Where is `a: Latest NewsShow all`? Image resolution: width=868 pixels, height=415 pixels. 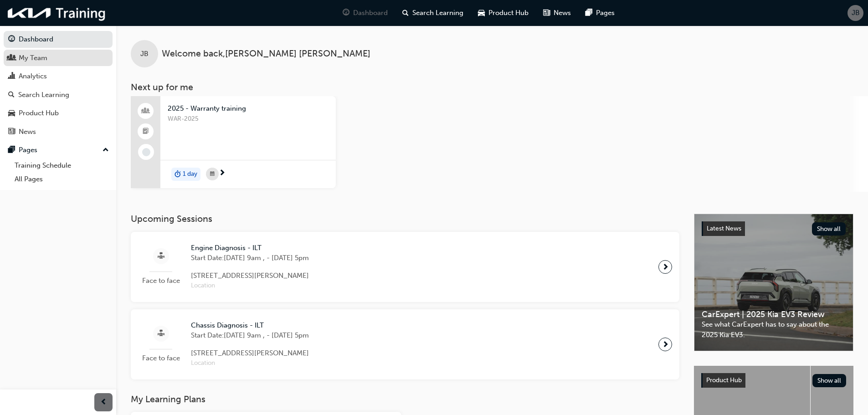 a: Latest NewsShow all is located at coordinates (774, 229).